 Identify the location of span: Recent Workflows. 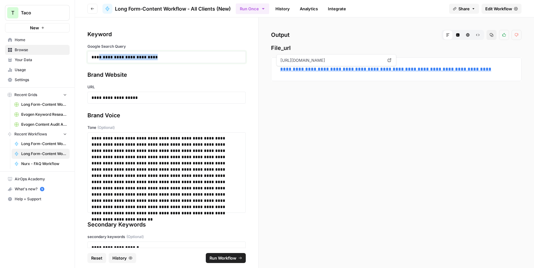
(31, 134).